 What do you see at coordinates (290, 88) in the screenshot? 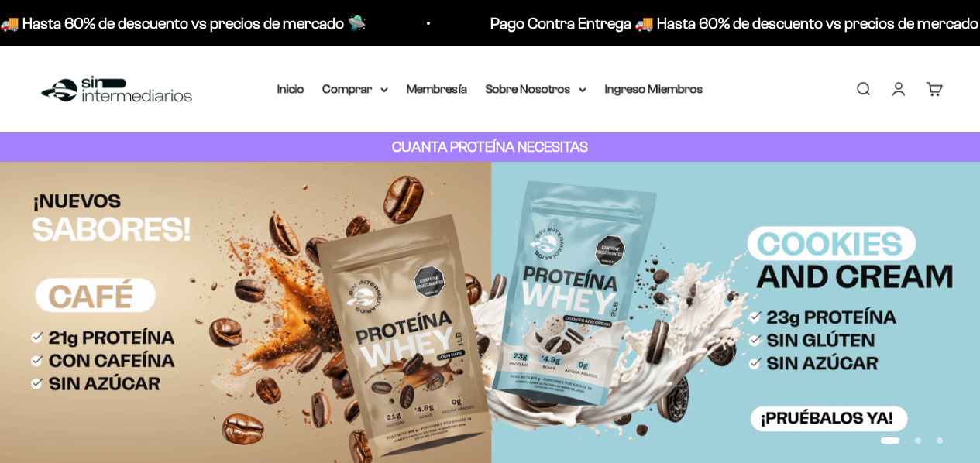
I see `a: Inicio` at bounding box center [290, 88].